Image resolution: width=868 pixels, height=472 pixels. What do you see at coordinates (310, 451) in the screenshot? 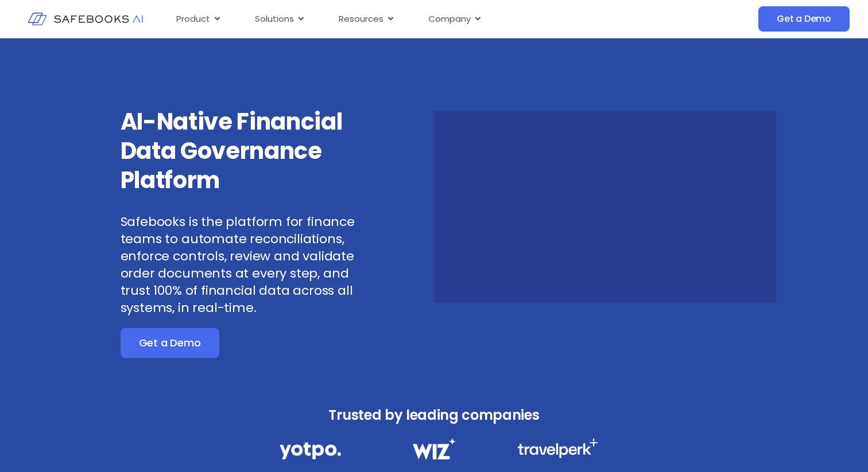
I see `img: Financial Data Governance 1` at bounding box center [310, 451].